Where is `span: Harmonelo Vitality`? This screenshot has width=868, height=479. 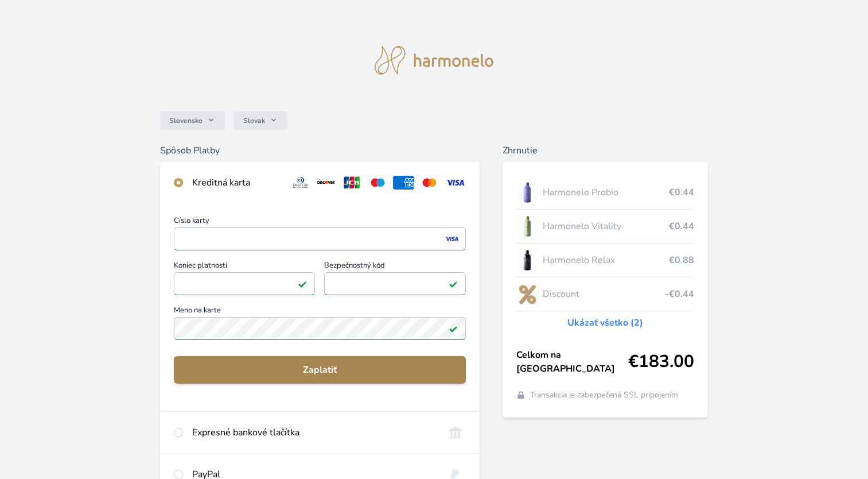 span: Harmonelo Vitality is located at coordinates (606, 226).